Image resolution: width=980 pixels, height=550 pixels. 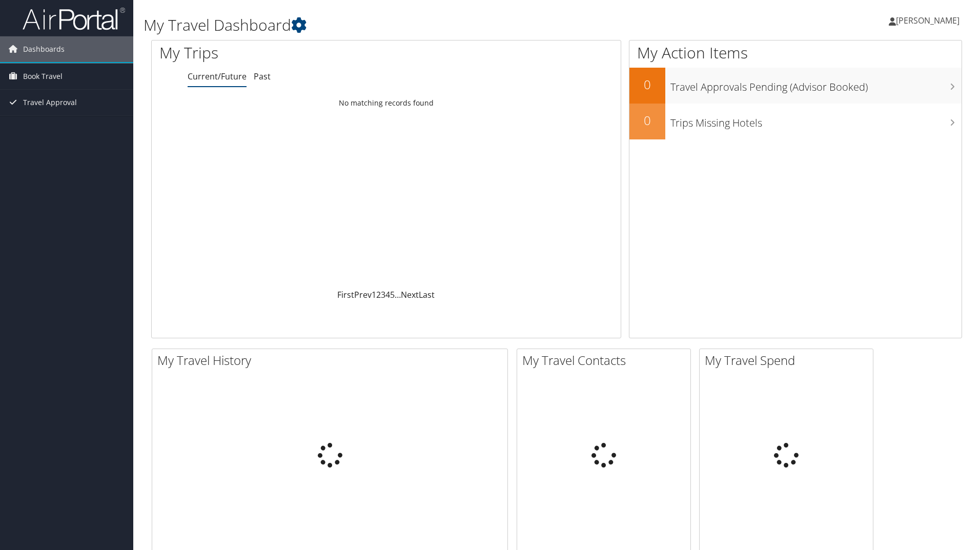 I want to click on h3: Travel Approvals Pending (Advisor Booked), so click(x=816, y=85).